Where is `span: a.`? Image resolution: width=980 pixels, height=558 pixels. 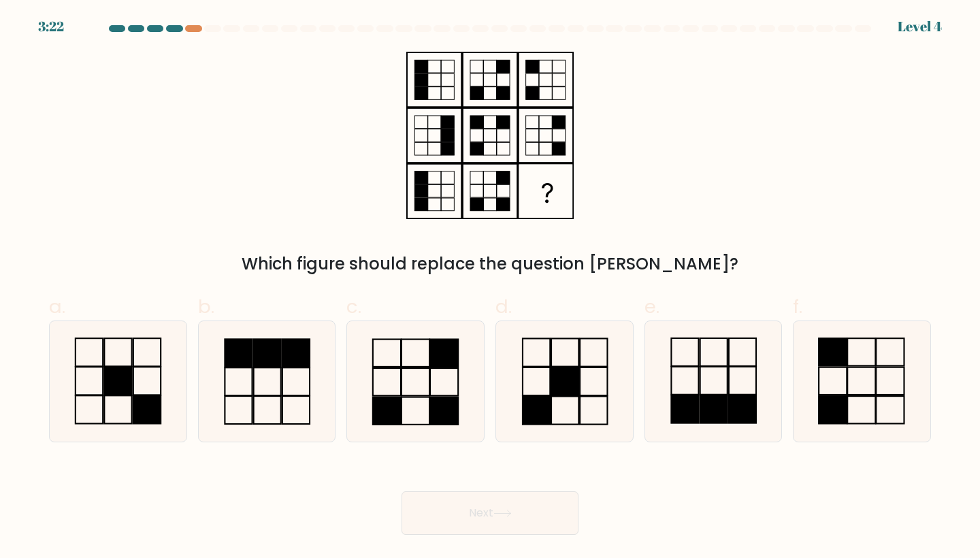
span: a. is located at coordinates (57, 306).